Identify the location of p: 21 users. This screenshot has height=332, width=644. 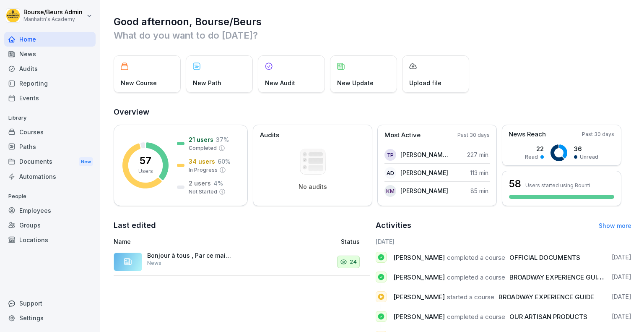
(201, 139).